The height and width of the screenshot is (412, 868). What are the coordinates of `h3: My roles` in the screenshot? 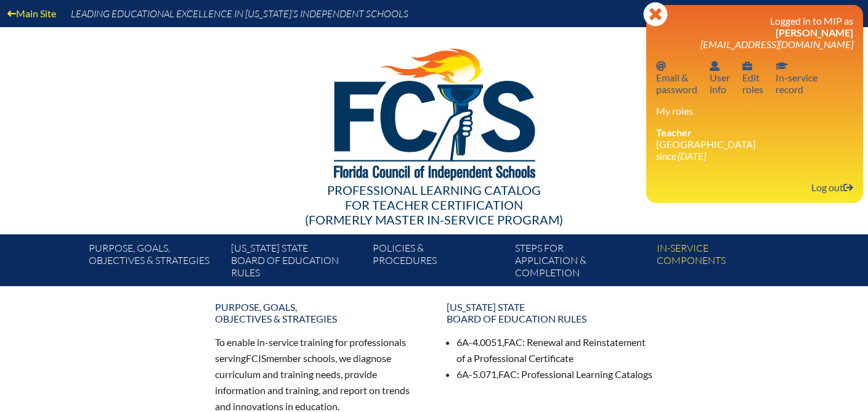 It's located at (755, 111).